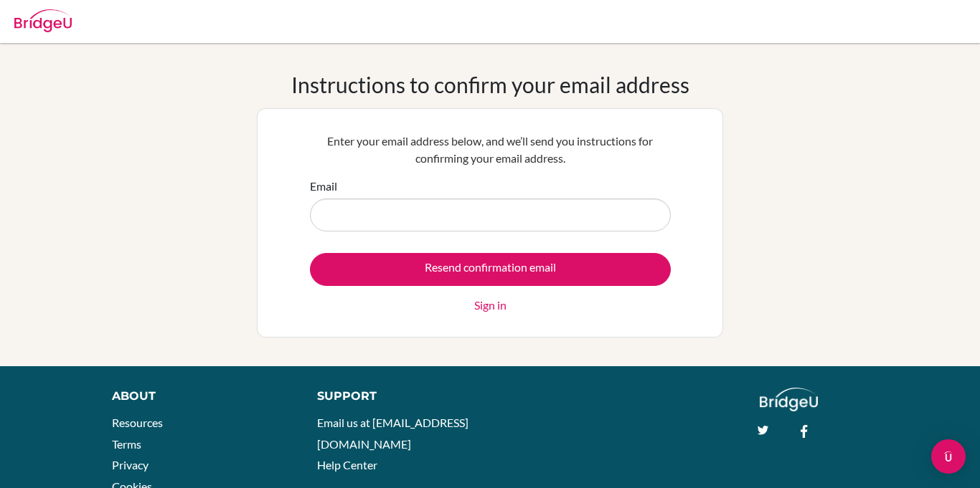  Describe the element at coordinates (127, 443) in the screenshot. I see `a: Terms` at that location.